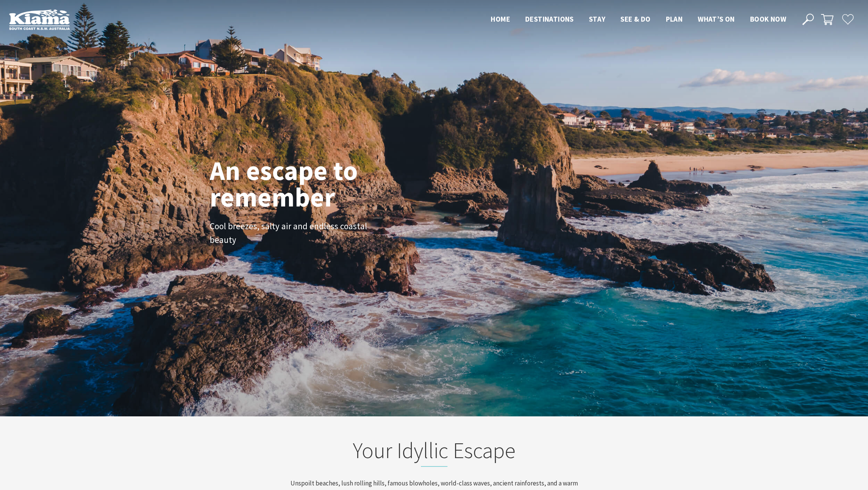 This screenshot has height=490, width=868. I want to click on img: Kiama Logo, so click(40, 19).